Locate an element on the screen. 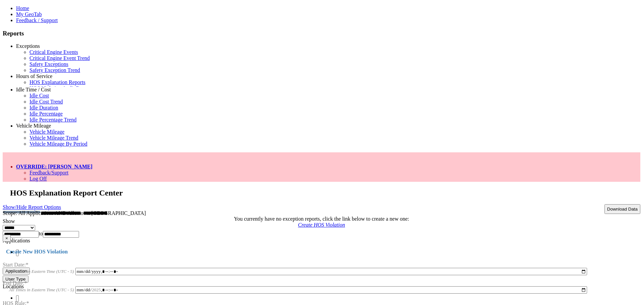  a: Safety Exceptions is located at coordinates (49, 64).